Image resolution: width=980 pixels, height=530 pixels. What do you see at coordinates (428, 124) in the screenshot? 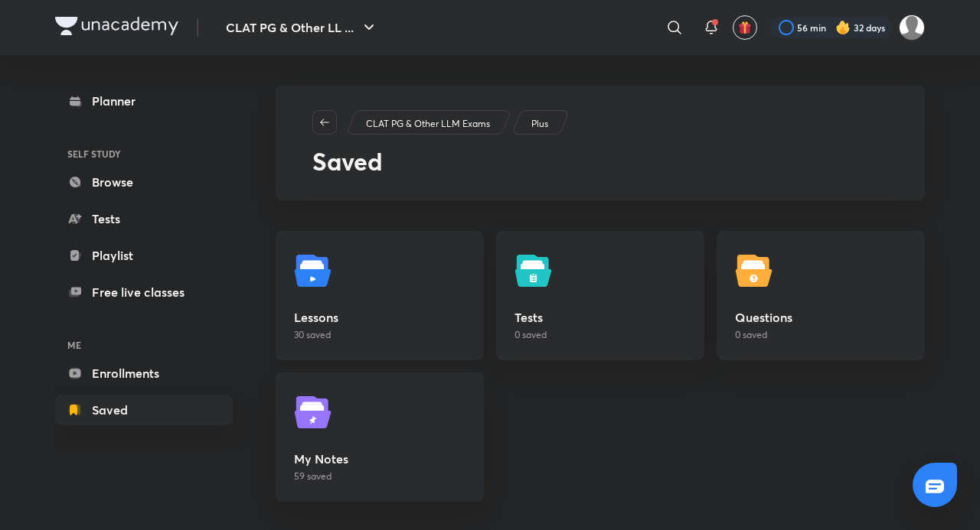
I see `a: CLAT PG & Other LLM Exams` at bounding box center [428, 124].